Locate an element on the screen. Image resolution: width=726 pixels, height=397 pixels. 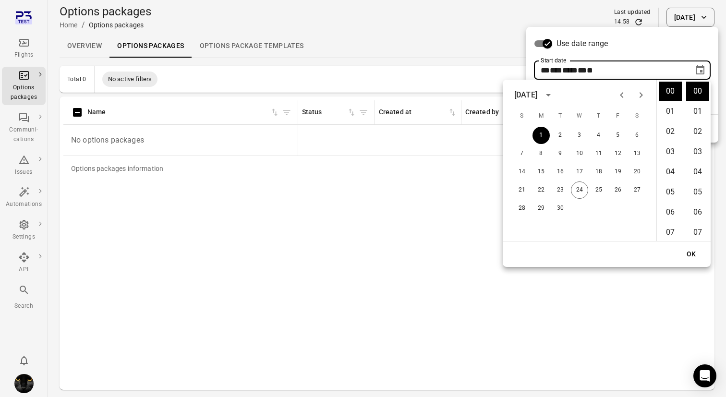
button: 4 is located at coordinates (599, 135).